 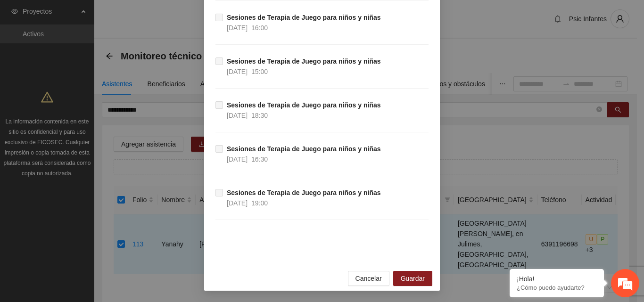 What do you see at coordinates (259, 28) in the screenshot?
I see `span: 16:00` at bounding box center [259, 28].